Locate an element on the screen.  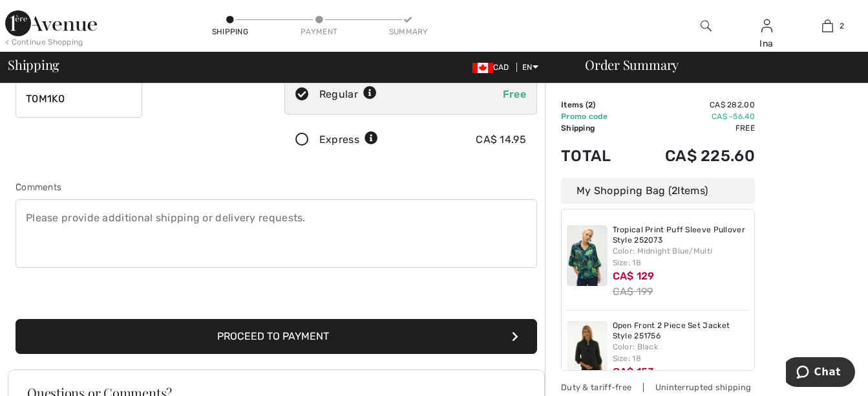
a: Tropical Print Puff Sleeve Pullover Style 252073 is located at coordinates (682, 234).